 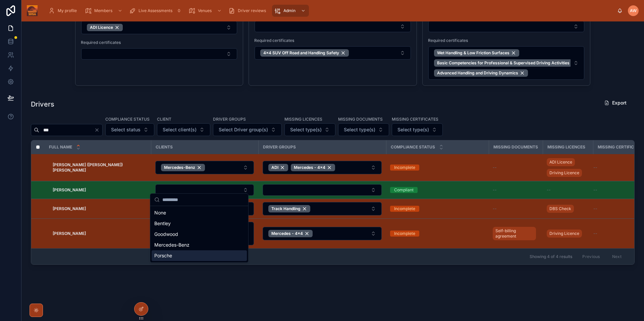 What do you see at coordinates (104, 11) in the screenshot?
I see `a: Members` at bounding box center [104, 11].